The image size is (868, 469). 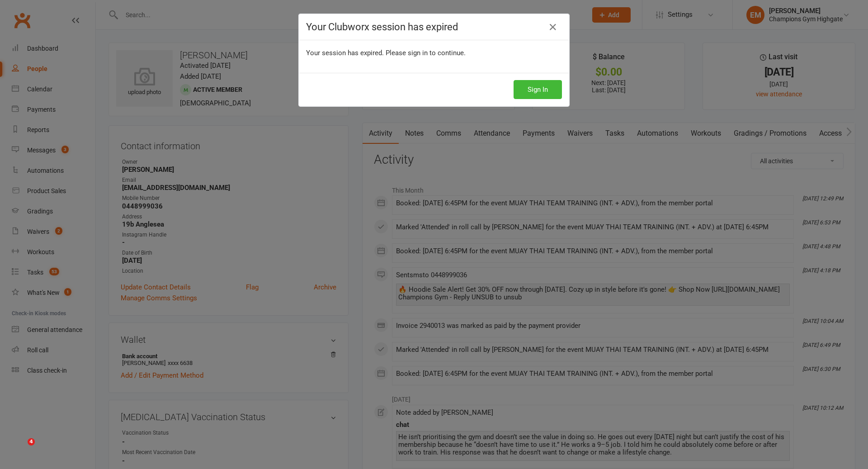 I want to click on button: Sign In, so click(x=538, y=90).